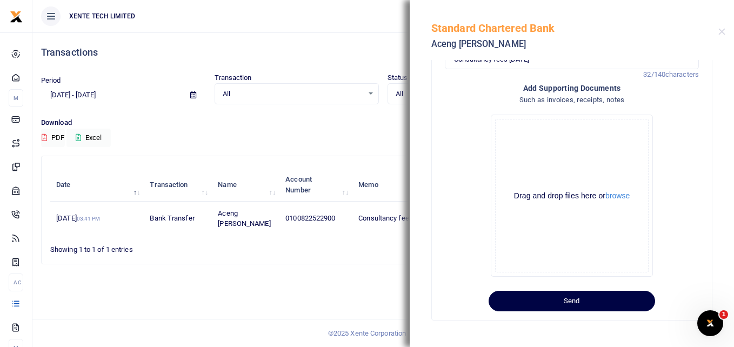 The image size is (734, 347). Describe the element at coordinates (186, 246) in the screenshot. I see `div: Showing 1 to 1 of 1 entries` at that location.